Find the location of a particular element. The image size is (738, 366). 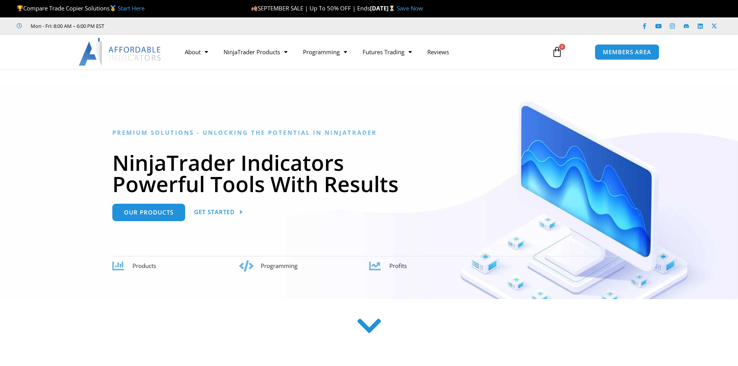

h1: NinjaTrader Indicators Powerful Tools With Results is located at coordinates (369, 173).